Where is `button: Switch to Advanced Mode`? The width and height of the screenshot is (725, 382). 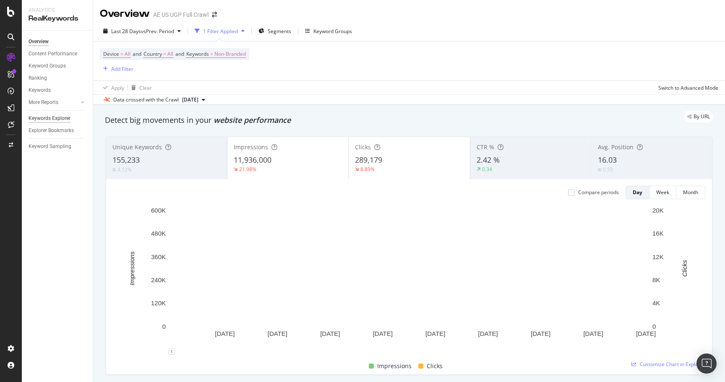
button: Switch to Advanced Mode is located at coordinates (686, 88).